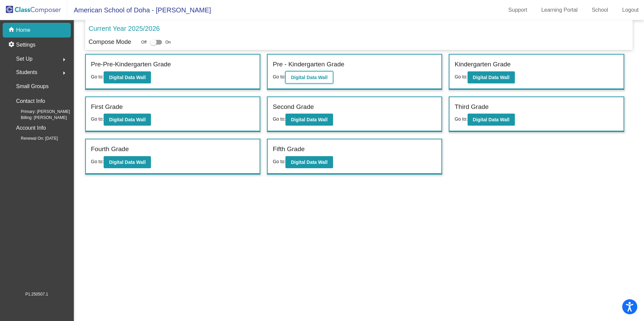 The image size is (644, 321). Describe the element at coordinates (107, 107) in the screenshot. I see `label: First Grade` at that location.